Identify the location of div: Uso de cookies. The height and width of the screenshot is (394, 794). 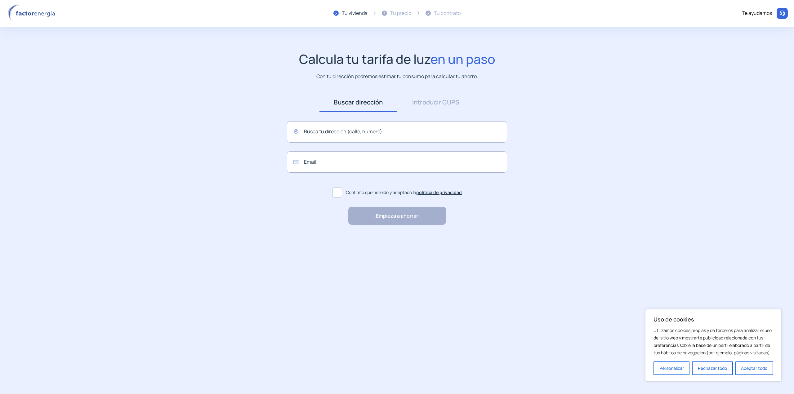
(714, 346).